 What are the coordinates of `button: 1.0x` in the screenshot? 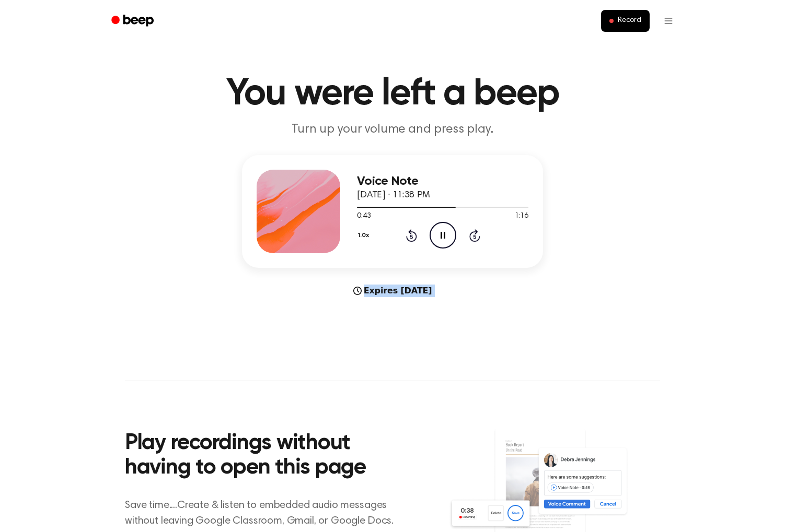 It's located at (364, 236).